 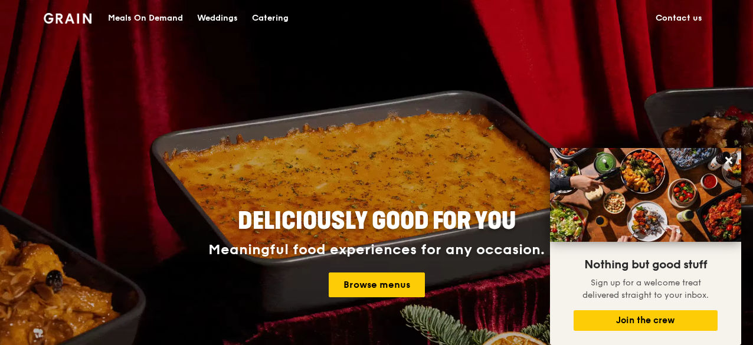 I want to click on img: Grain, so click(x=67, y=18).